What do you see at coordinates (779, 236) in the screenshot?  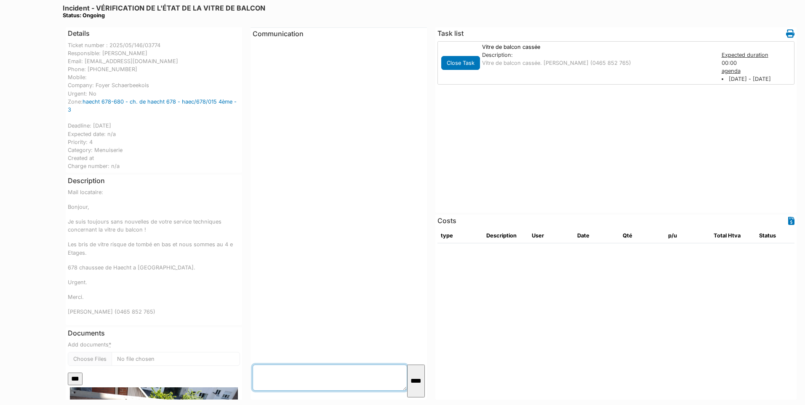 I see `th: Status` at bounding box center [779, 236].